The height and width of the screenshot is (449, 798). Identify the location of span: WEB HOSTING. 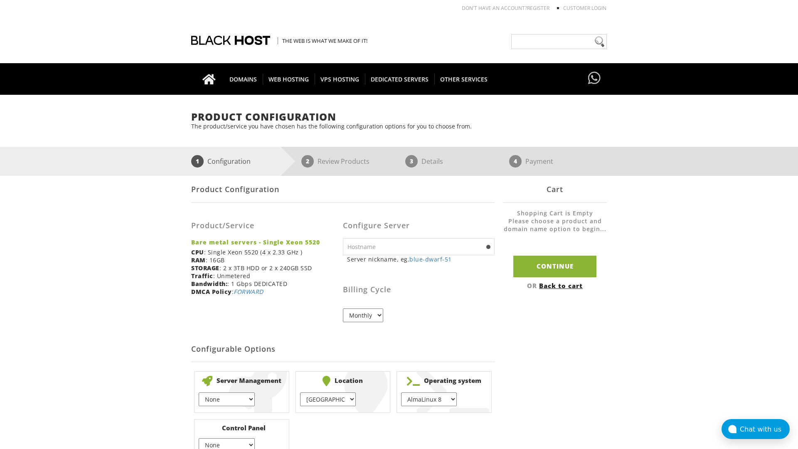
(289, 79).